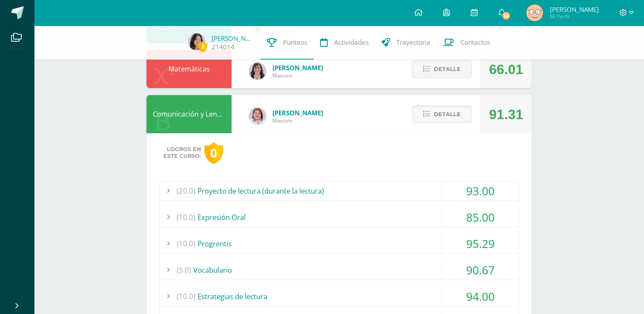  Describe the element at coordinates (480, 270) in the screenshot. I see `div: 90.67` at that location.